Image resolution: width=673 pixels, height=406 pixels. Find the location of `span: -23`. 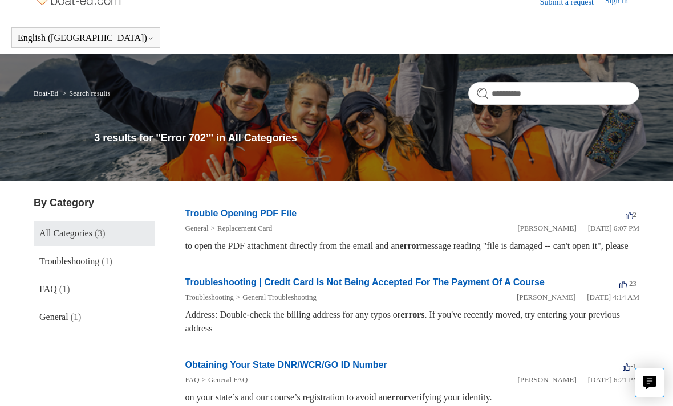

span: -23 is located at coordinates (628, 283).